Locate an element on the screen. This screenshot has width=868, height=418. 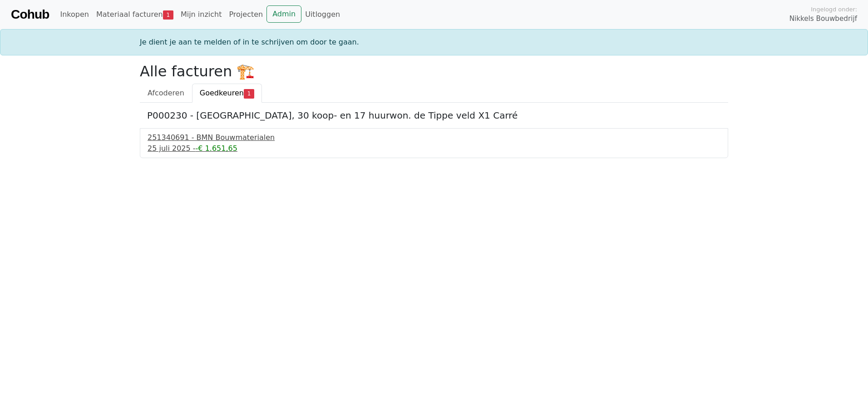
span: Afcoderen is located at coordinates (166, 92).